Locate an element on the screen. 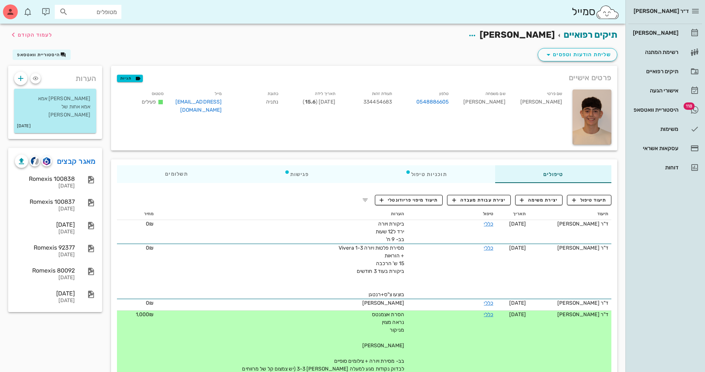  a: רשימת המתנה is located at coordinates (665, 52).